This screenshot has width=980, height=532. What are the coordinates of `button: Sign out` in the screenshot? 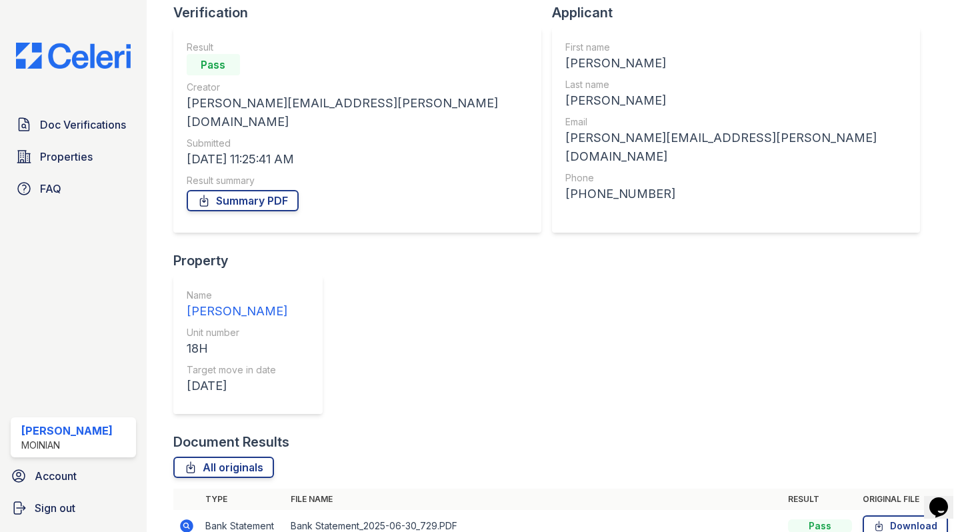 It's located at (73, 508).